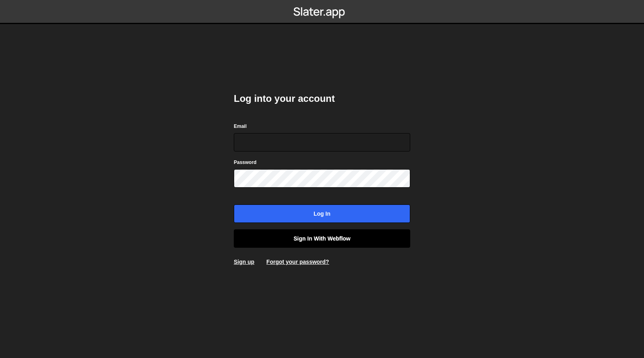  Describe the element at coordinates (240, 126) in the screenshot. I see `label: Email` at that location.